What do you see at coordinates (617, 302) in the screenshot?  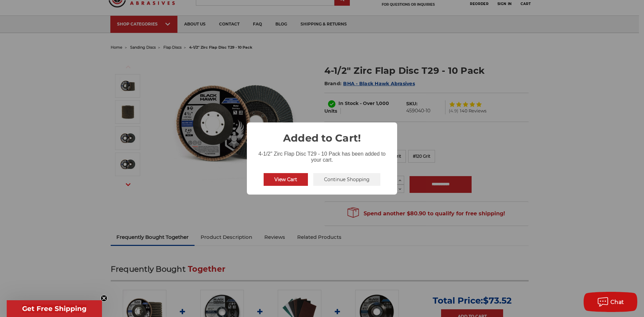 I see `span: Chat` at bounding box center [617, 302].